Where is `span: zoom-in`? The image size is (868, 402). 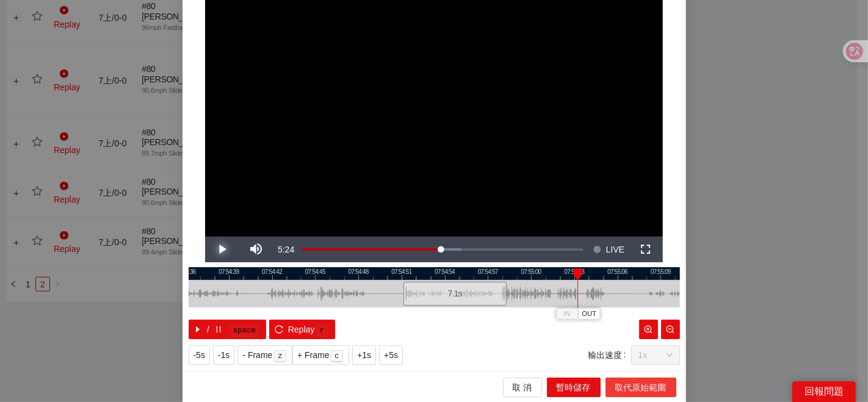 span: zoom-in is located at coordinates (649, 330).